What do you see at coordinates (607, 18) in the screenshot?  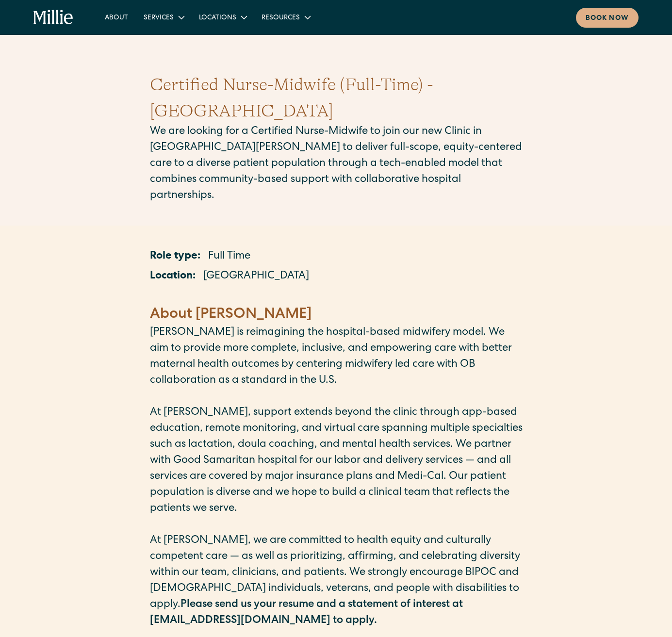 I see `a: Book now` at bounding box center [607, 18].